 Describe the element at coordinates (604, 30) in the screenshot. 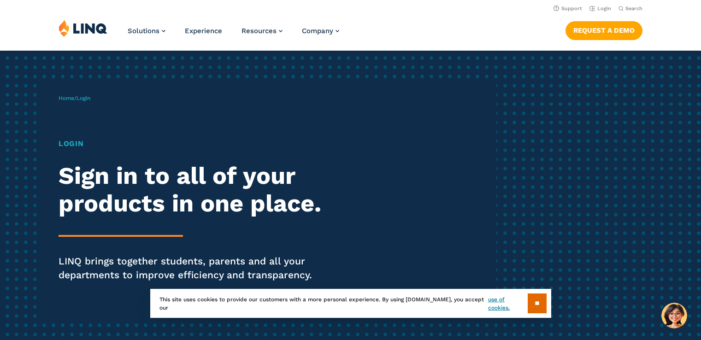

I see `a: Request a Demo` at that location.